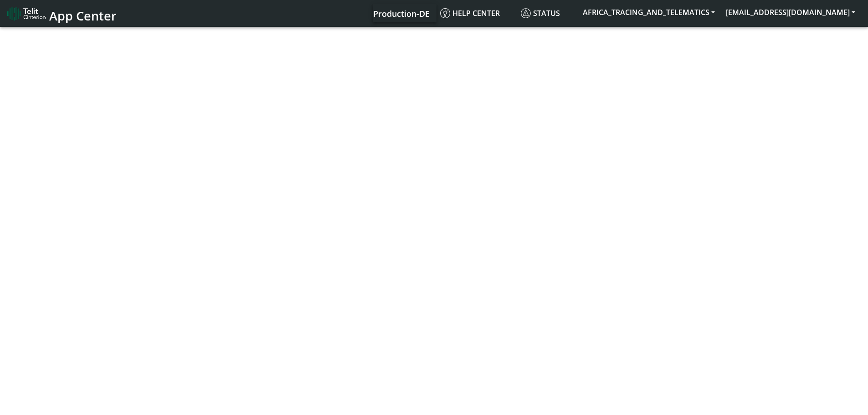 The height and width of the screenshot is (415, 868). What do you see at coordinates (401, 14) in the screenshot?
I see `span: Production-DE` at bounding box center [401, 14].